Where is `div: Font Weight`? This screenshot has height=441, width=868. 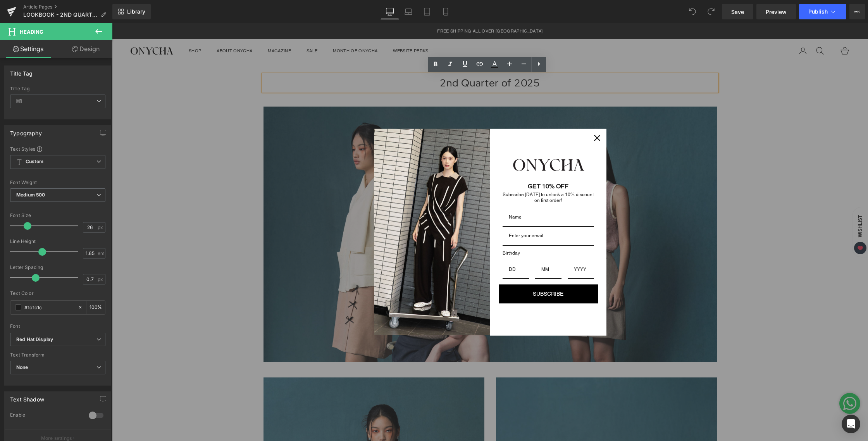 div: Font Weight is located at coordinates (58, 183).